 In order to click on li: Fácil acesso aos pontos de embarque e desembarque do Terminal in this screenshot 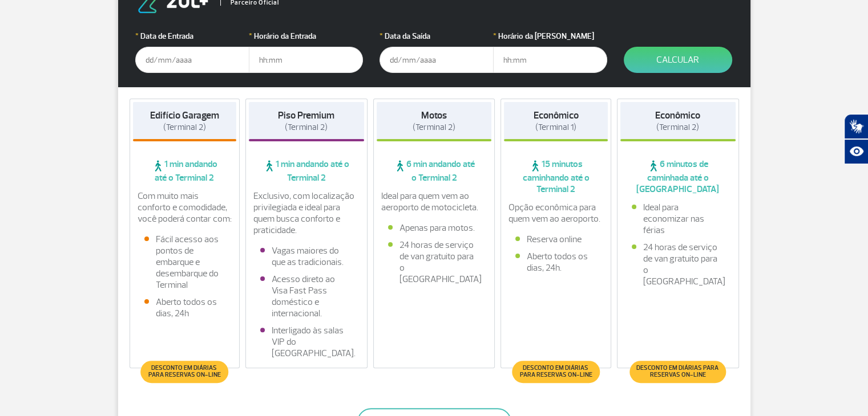, I will do `click(185, 262)`.